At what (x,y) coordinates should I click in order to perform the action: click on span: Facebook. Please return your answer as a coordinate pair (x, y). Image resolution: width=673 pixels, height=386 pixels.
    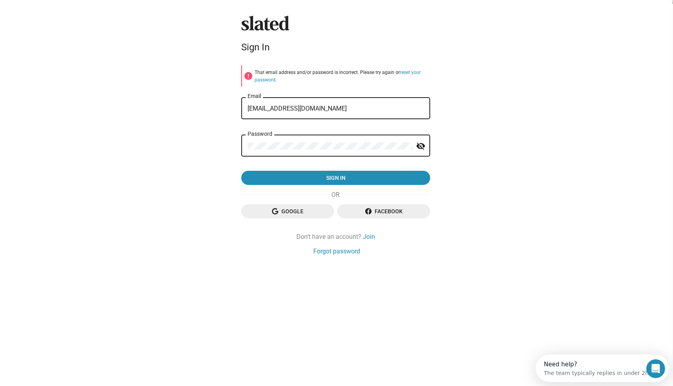
    Looking at the image, I should click on (384, 211).